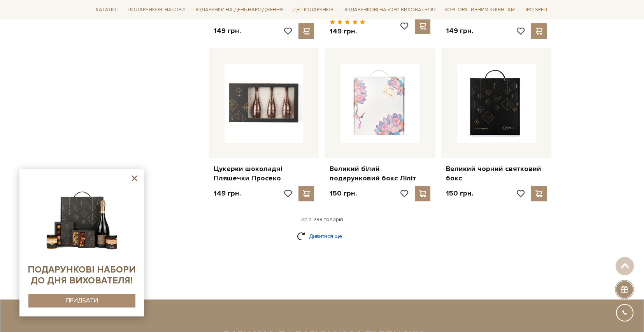 The width and height of the screenshot is (644, 332). Describe the element at coordinates (380, 103) in the screenshot. I see `img: Великий білий подарунковий бокс Ліліт` at that location.